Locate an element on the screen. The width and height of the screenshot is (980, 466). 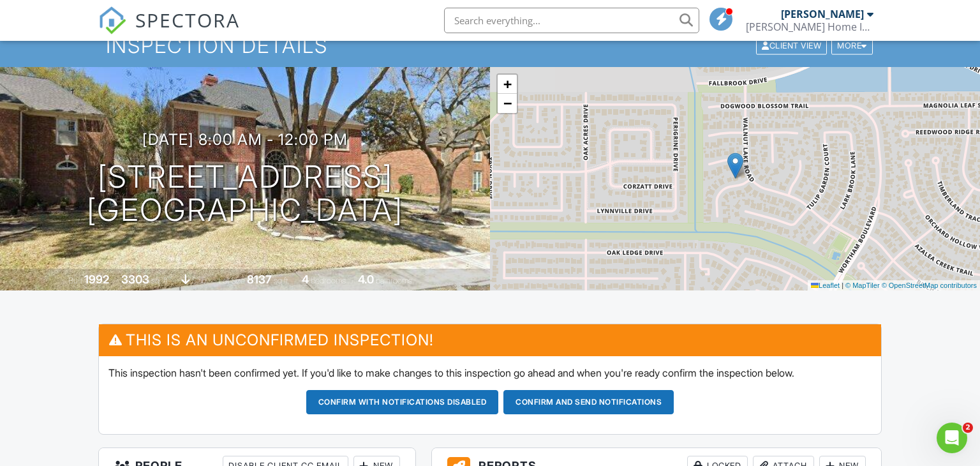
span: bedrooms is located at coordinates (328, 280).